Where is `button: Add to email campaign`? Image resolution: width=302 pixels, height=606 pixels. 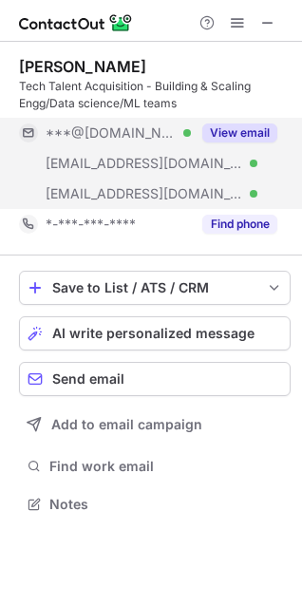
button: Add to email campaign is located at coordinates (155, 424).